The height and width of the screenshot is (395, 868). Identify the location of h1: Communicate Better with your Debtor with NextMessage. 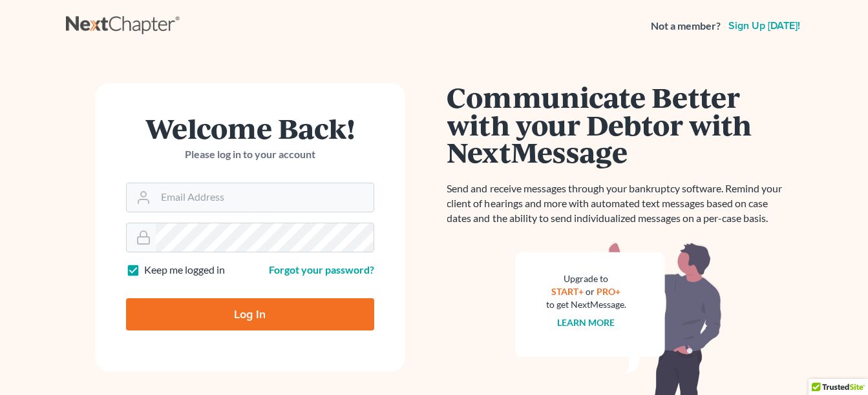
(619, 125).